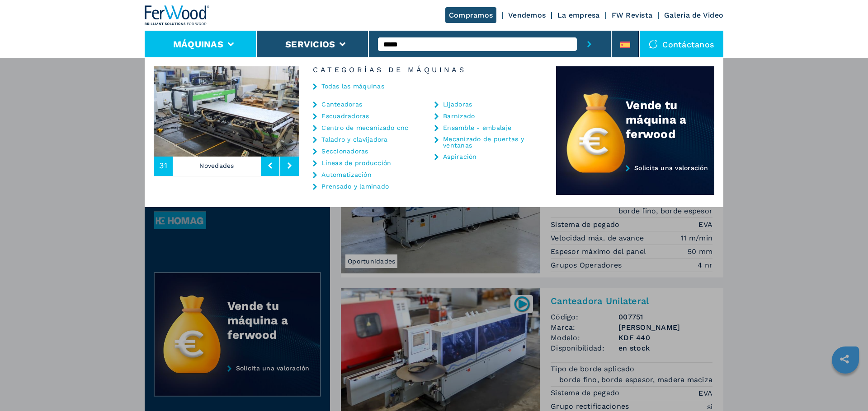 Image resolution: width=868 pixels, height=411 pixels. What do you see at coordinates (342, 105) in the screenshot?
I see `a: Canteadoras` at bounding box center [342, 105].